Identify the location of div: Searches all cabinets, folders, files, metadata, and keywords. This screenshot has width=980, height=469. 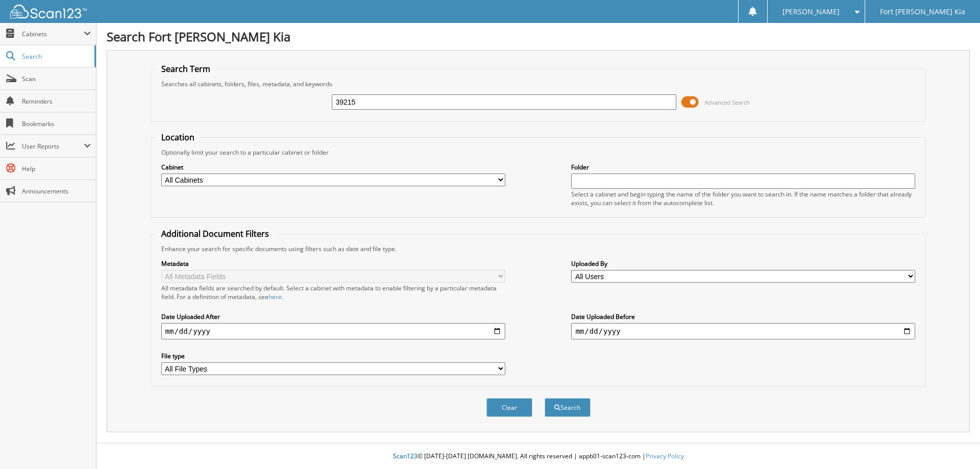
(539, 84).